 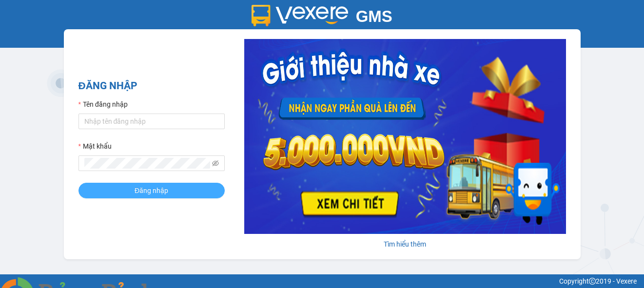 What do you see at coordinates (322, 38) in the screenshot?
I see `div: Hệ thống quản lý hàng hóa` at bounding box center [322, 38].